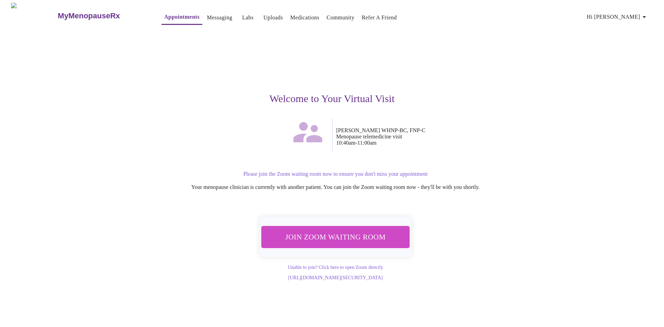  What do you see at coordinates (379, 18) in the screenshot?
I see `a: Refer a Friend` at bounding box center [379, 18].